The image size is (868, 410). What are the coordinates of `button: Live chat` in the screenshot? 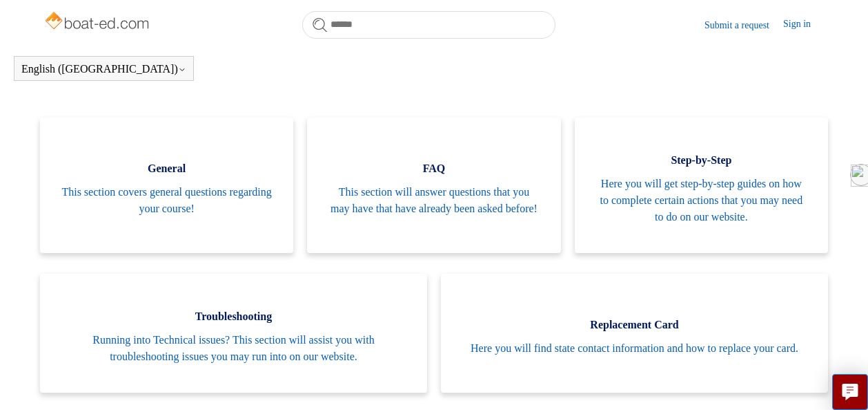 It's located at (850, 391).